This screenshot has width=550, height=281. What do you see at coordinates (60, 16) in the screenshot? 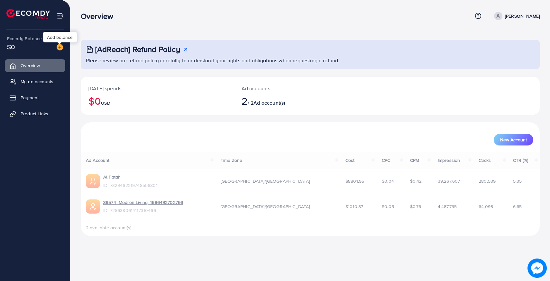
I see `img: menu` at bounding box center [60, 16].